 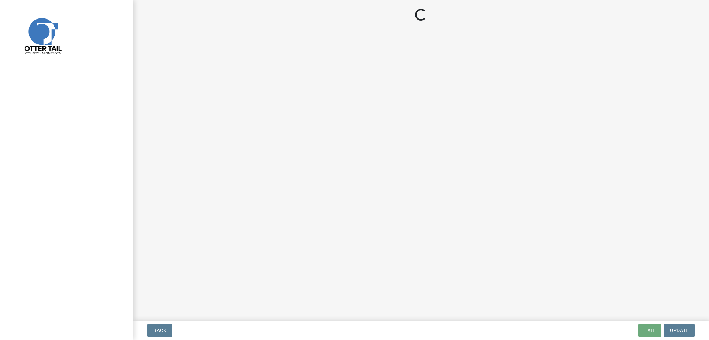 What do you see at coordinates (42, 35) in the screenshot?
I see `img: Otter Tail County, Minnesota` at bounding box center [42, 35].